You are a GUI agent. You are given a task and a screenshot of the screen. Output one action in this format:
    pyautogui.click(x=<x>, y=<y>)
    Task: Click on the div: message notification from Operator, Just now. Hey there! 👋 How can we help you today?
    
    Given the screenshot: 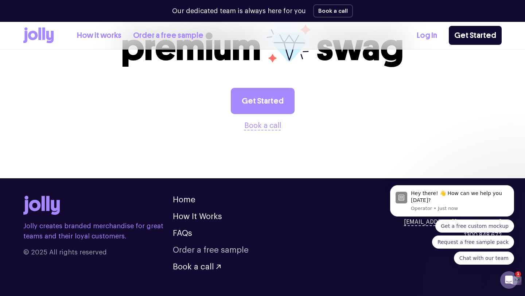 What is the action you would take?
    pyautogui.click(x=73, y=72)
    